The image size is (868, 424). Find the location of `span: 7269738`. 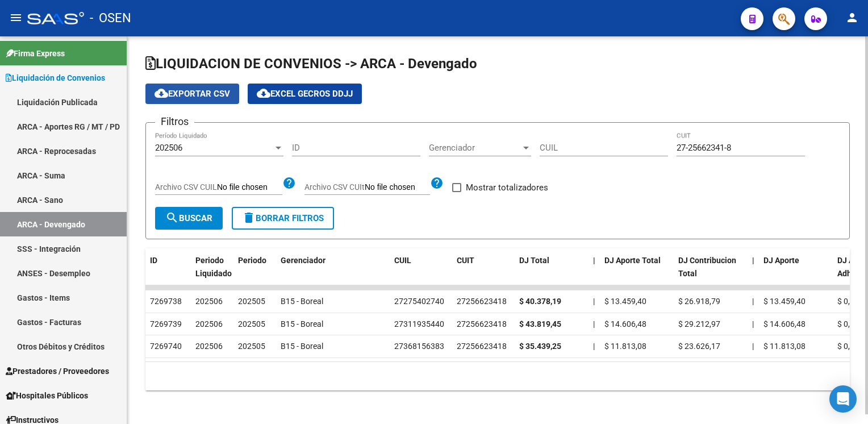

span: 7269738 is located at coordinates (166, 301).